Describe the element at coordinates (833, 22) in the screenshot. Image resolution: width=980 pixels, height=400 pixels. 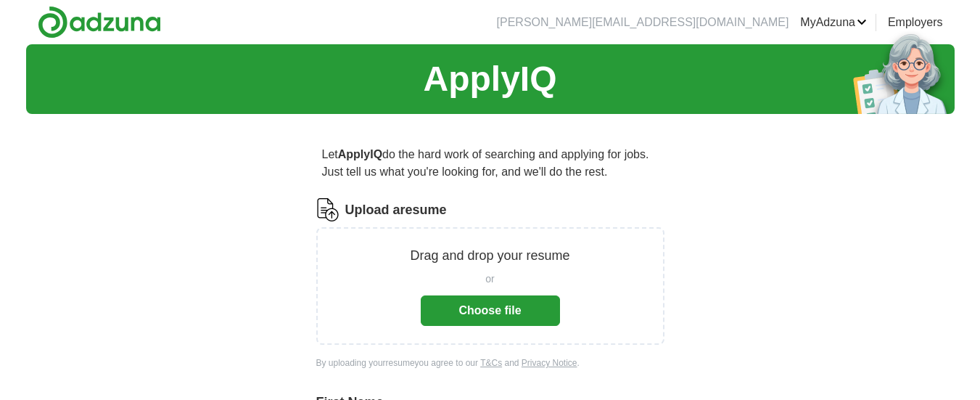
I see `a: MyAdzuna` at that location.